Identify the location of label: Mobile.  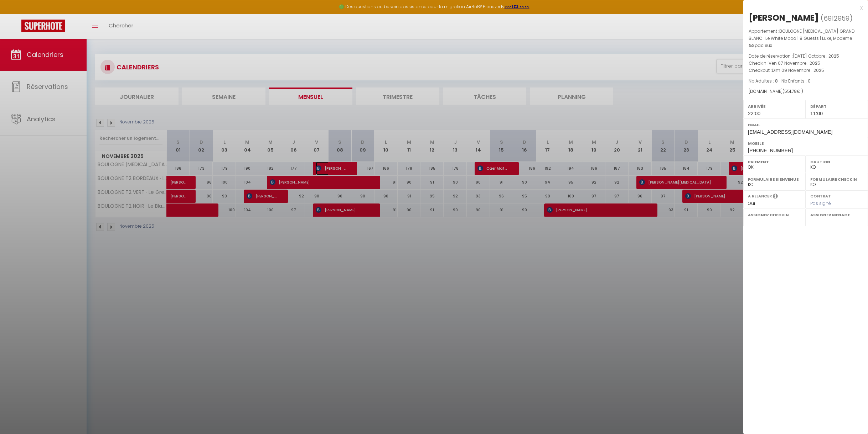
(806, 143).